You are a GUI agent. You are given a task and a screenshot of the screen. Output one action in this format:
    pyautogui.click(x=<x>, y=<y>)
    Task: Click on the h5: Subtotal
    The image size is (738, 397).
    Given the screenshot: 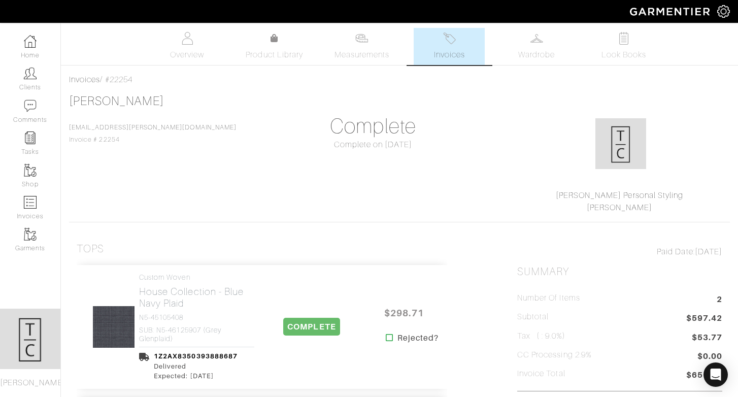 What is the action you would take?
    pyautogui.click(x=533, y=317)
    